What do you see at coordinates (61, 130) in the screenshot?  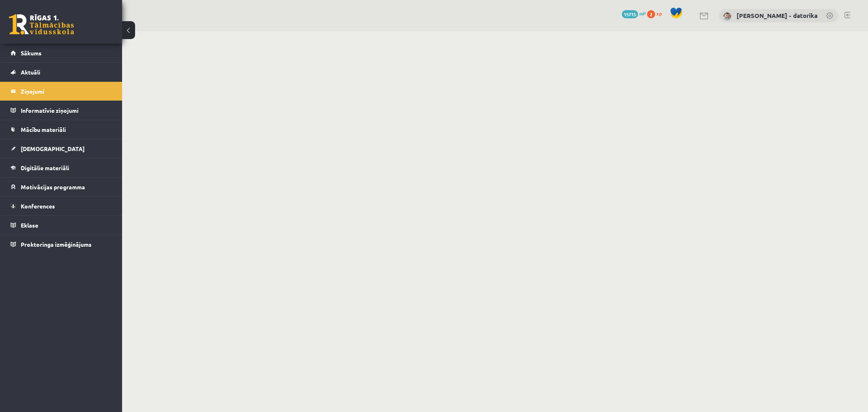 I see `a: Mācību materiāli` at bounding box center [61, 130].